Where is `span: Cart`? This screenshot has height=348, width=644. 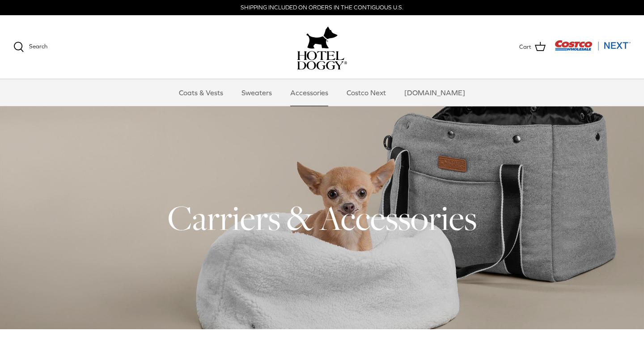
span: Cart is located at coordinates (525, 47).